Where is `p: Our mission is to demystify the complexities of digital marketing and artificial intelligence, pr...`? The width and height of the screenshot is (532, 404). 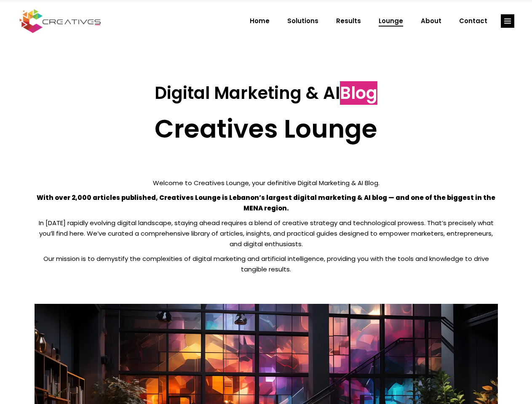 p: Our mission is to demystify the complexities of digital marketing and artificial intelligence, pr... is located at coordinates (266, 264).